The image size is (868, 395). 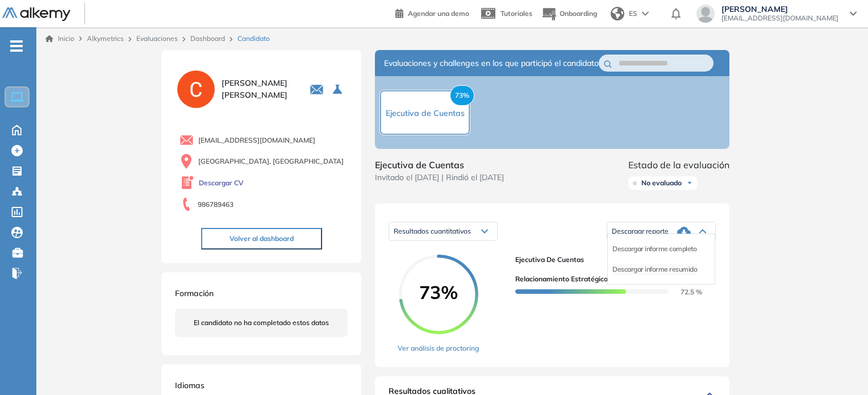 What do you see at coordinates (105, 38) in the screenshot?
I see `span: Alkymetrics` at bounding box center [105, 38].